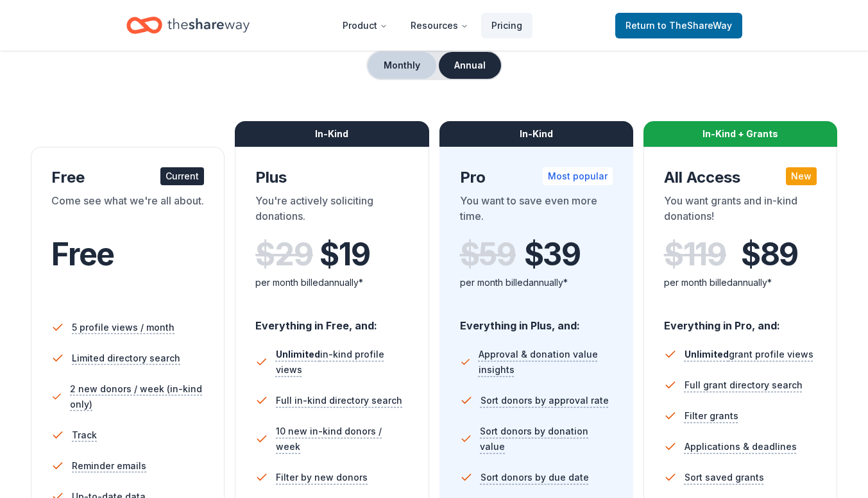 The height and width of the screenshot is (498, 868). What do you see at coordinates (109, 466) in the screenshot?
I see `span: Reminder emails` at bounding box center [109, 466].